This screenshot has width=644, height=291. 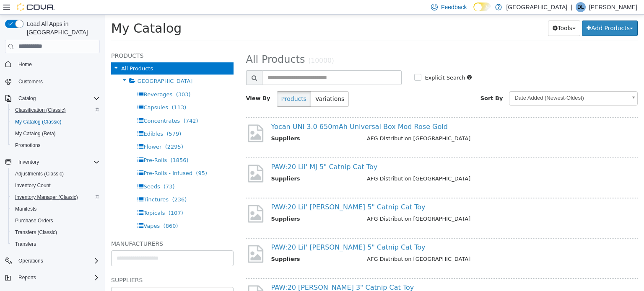 What do you see at coordinates (48, 132) in the screenshot?
I see `span: Flower` at bounding box center [48, 132].